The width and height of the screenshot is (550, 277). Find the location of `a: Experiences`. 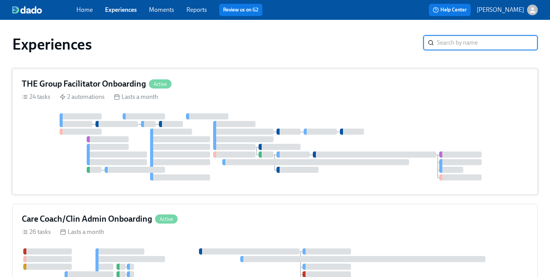

a: Experiences is located at coordinates (121, 10).